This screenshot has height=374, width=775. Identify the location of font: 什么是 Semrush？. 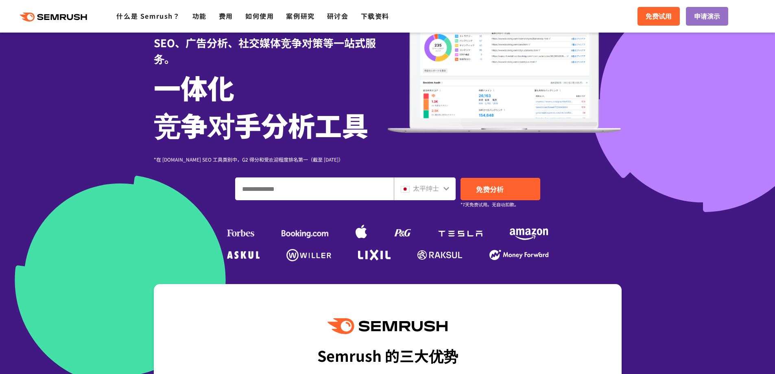
(148, 16).